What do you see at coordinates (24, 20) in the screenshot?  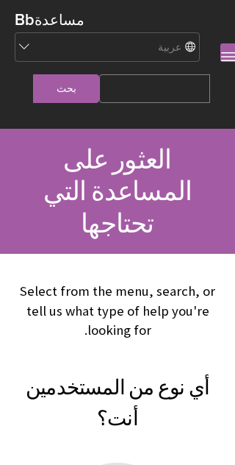 I see `strong: Bb` at bounding box center [24, 20].